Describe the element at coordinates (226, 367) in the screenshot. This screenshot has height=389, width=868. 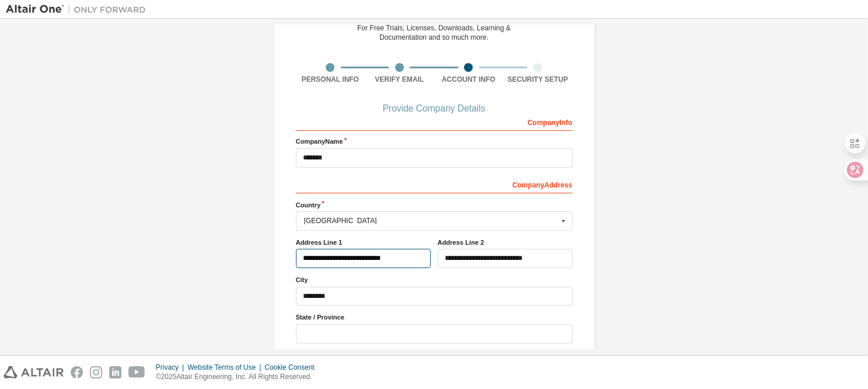
I see `div: Website Terms of Use` at that location.